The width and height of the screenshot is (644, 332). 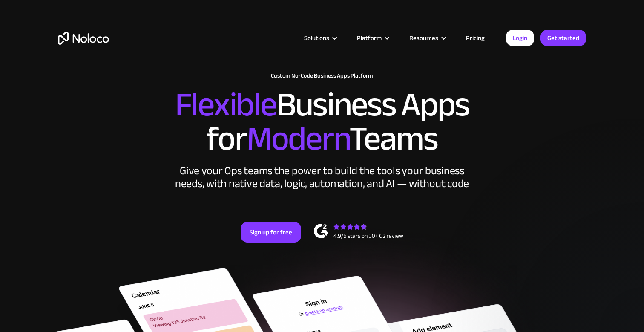 What do you see at coordinates (83, 38) in the screenshot?
I see `a: home` at bounding box center [83, 38].